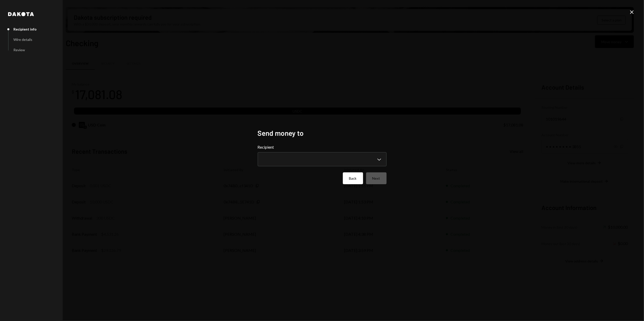 The image size is (644, 321). I want to click on div: Recipient info, so click(25, 29).